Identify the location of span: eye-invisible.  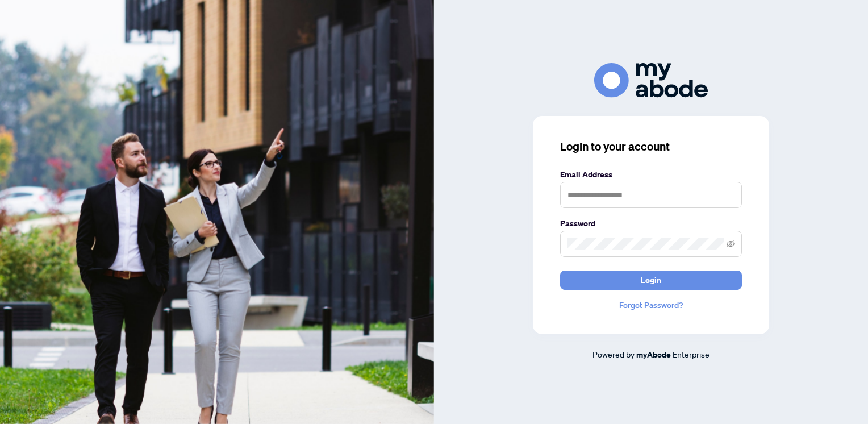
(730, 244).